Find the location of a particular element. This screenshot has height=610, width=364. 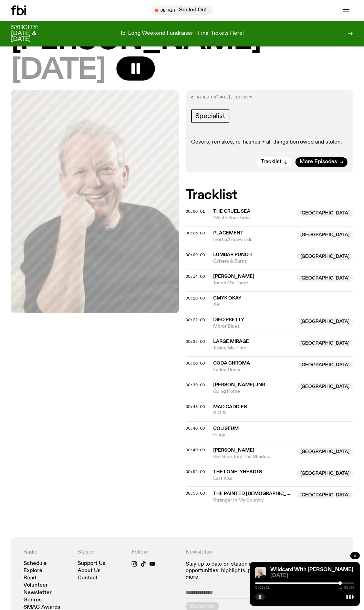

button: Tracklist is located at coordinates (274, 162).